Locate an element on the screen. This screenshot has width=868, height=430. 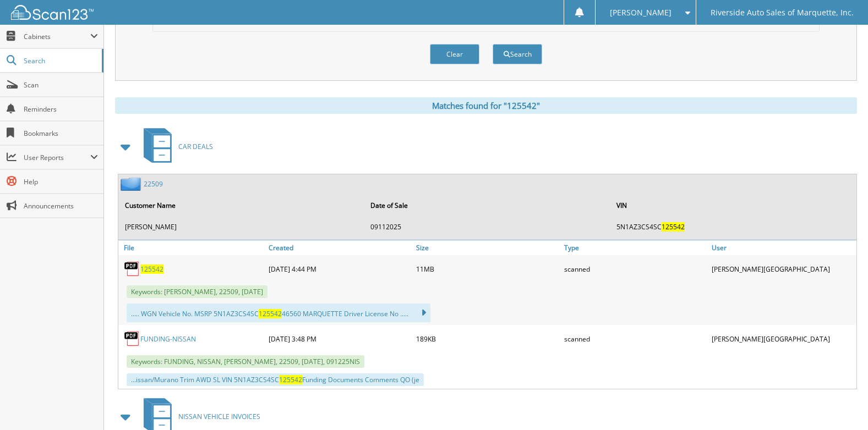
div: Matches found for "125542" is located at coordinates (486, 106).